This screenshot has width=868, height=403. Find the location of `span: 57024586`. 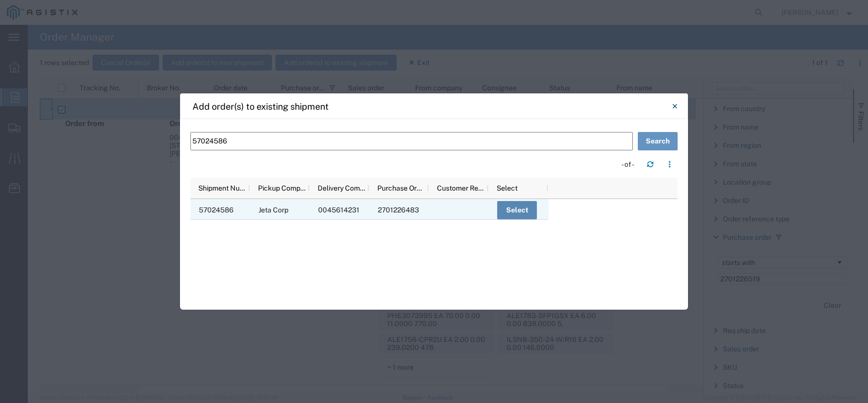

span: 57024586 is located at coordinates (216, 210).